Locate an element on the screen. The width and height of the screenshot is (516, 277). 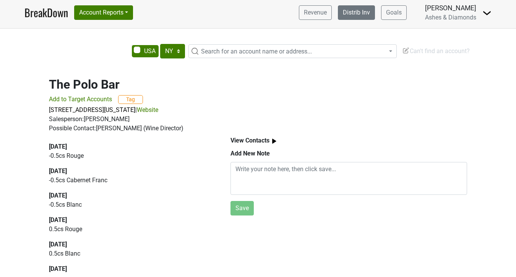
p: 0.5 cs Rouge is located at coordinates (131, 229).